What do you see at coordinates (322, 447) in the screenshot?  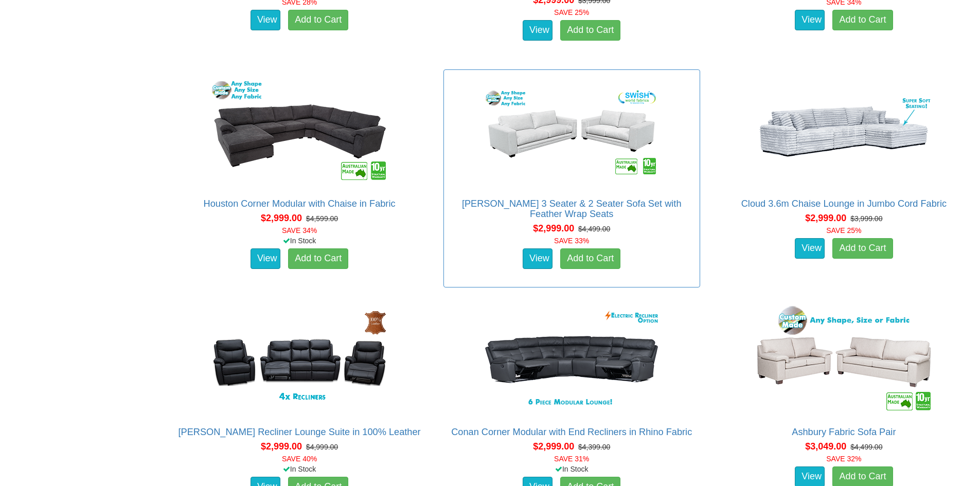 I see `del: $4,999.00` at bounding box center [322, 447].